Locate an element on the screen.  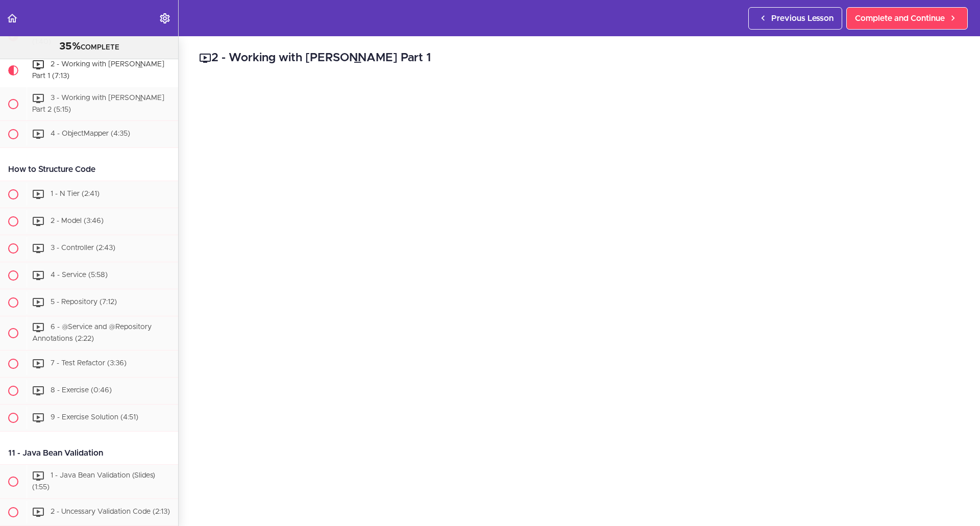
span: 6 - @Service and @Repository Annotations (2:22) is located at coordinates (92, 334).